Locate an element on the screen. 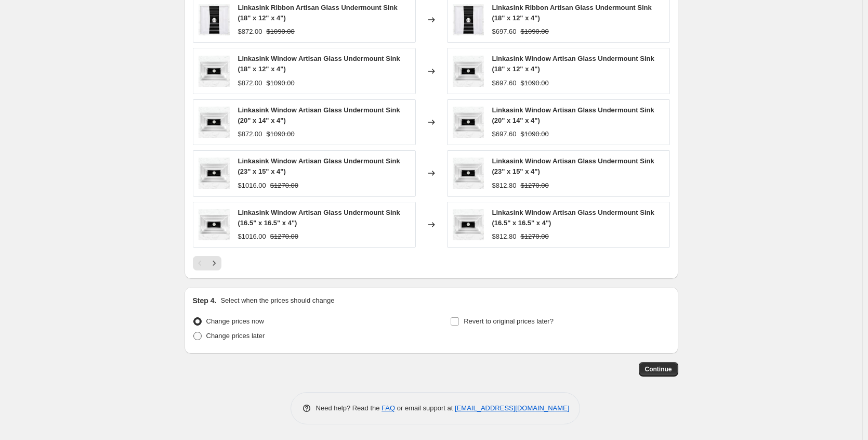 The height and width of the screenshot is (440, 868). span: or email support at is located at coordinates (425, 408).